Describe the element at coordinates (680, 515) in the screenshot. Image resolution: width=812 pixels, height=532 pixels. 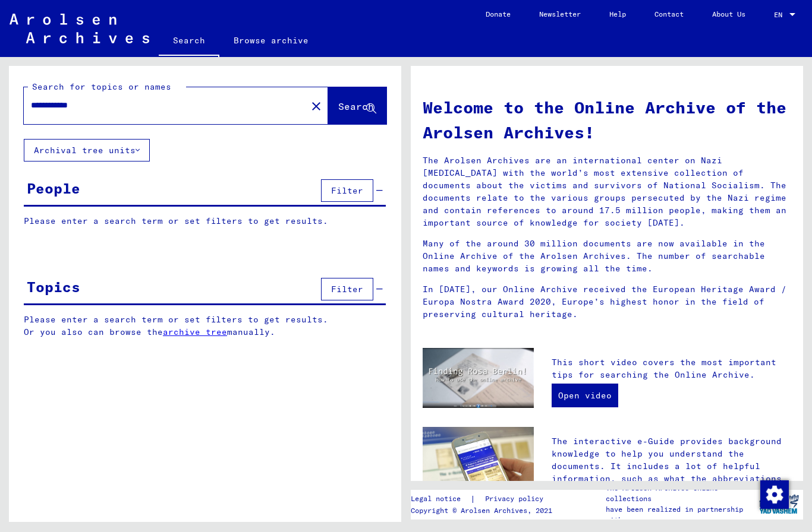
I see `p: have been realized in partnership with` at that location.